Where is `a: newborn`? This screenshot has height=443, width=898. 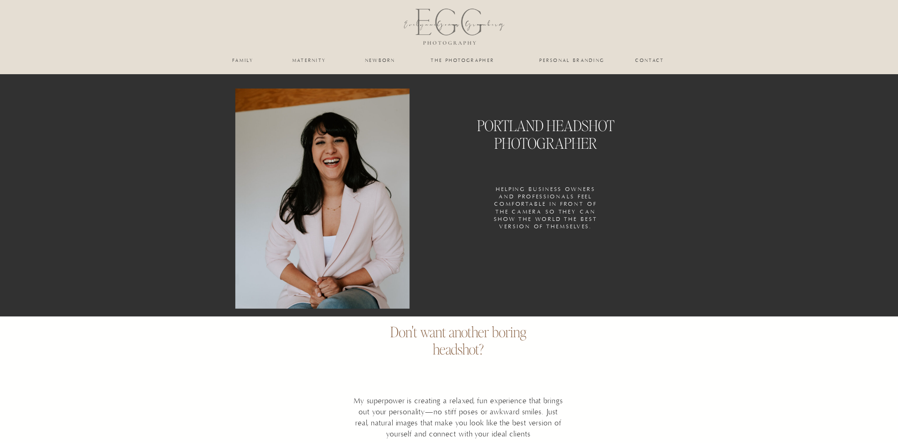 a: newborn is located at coordinates (380, 60).